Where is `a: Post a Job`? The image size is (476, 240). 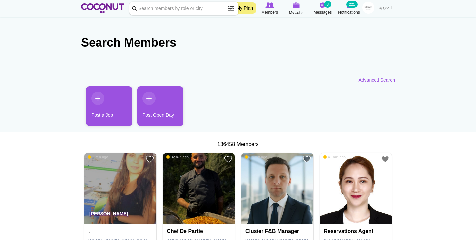
a: Post a Job is located at coordinates (109, 106).